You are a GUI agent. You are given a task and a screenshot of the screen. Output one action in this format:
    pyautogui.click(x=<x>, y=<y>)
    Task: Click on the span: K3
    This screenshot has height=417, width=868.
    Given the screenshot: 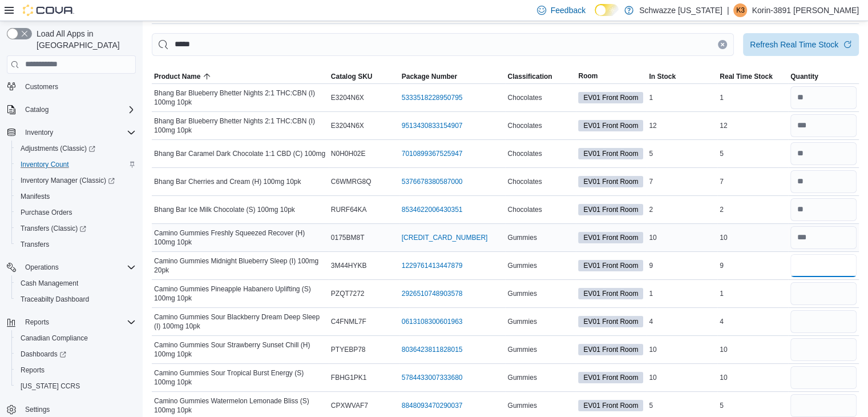 What is the action you would take?
    pyautogui.click(x=740, y=10)
    